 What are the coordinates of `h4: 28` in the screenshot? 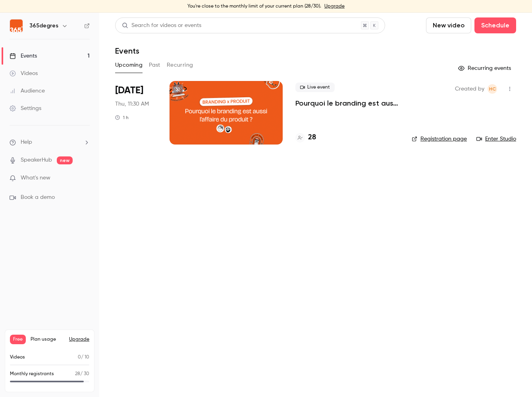 It's located at (312, 137).